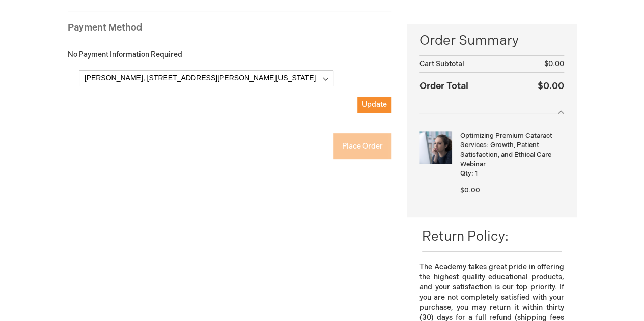 This screenshot has height=321, width=644. What do you see at coordinates (374, 104) in the screenshot?
I see `span: Update` at bounding box center [374, 104].